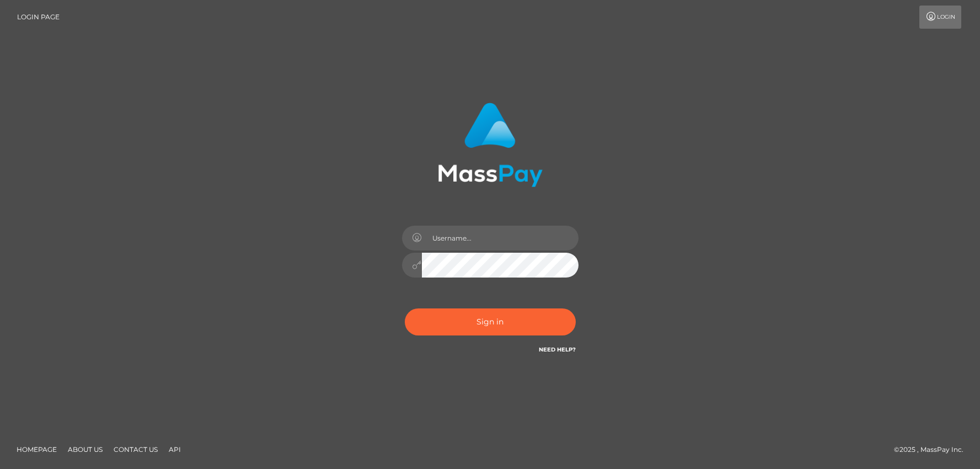 Image resolution: width=980 pixels, height=469 pixels. Describe the element at coordinates (490, 145) in the screenshot. I see `img: MassPay Login` at that location.